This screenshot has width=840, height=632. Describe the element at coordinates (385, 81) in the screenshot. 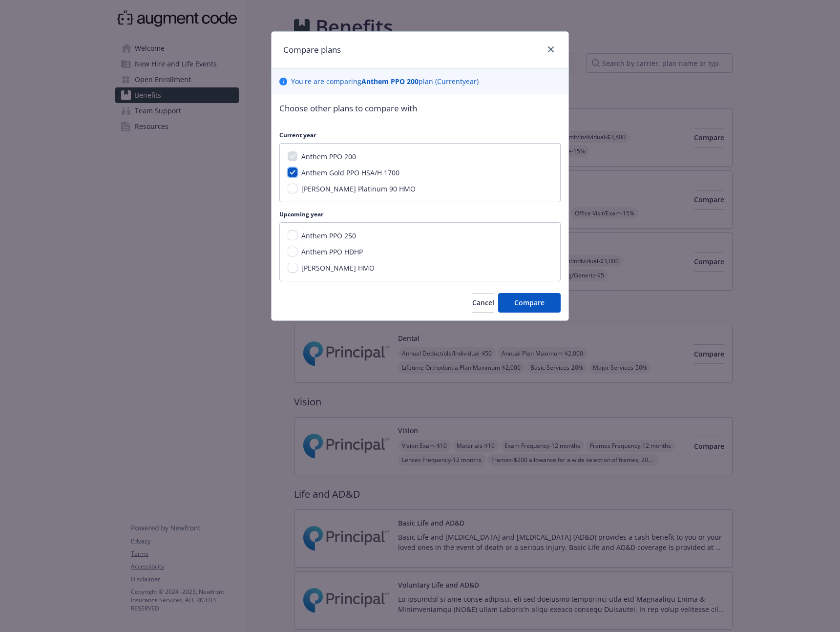

I see `p: You ' re are comparing plan ( Current year)` at that location.